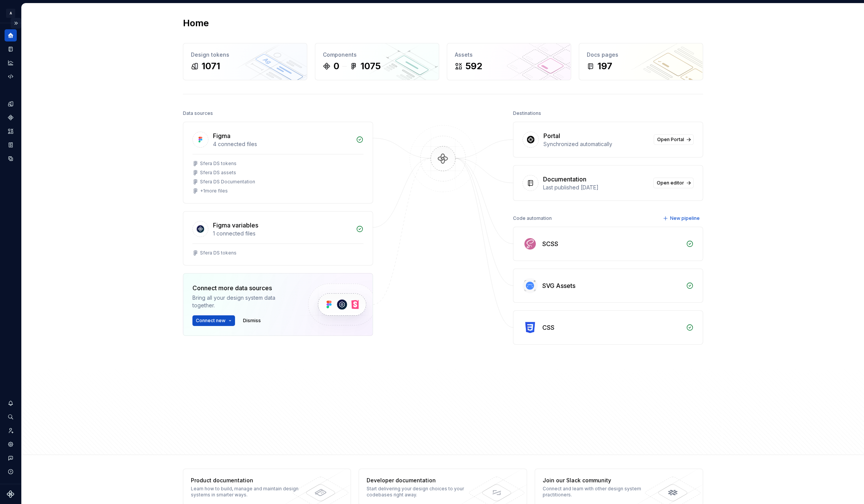  What do you see at coordinates (474, 66) in the screenshot?
I see `div: 592` at bounding box center [474, 66].